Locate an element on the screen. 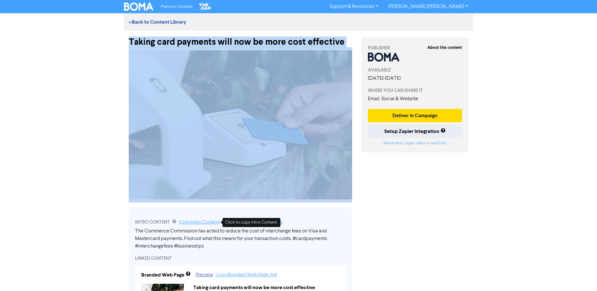  div: Taking card payments will now be more cost effective is located at coordinates (240, 39).